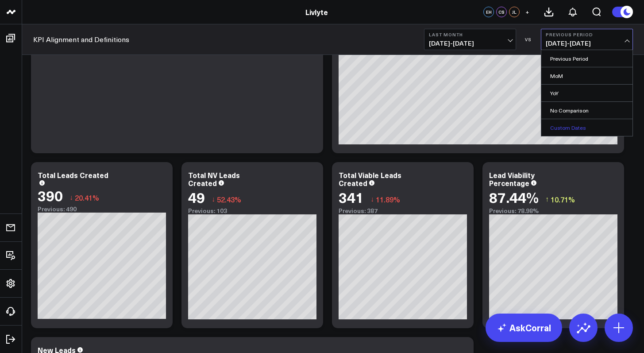 The width and height of the screenshot is (644, 353). What do you see at coordinates (489, 12) in the screenshot?
I see `div: EH` at bounding box center [489, 12].